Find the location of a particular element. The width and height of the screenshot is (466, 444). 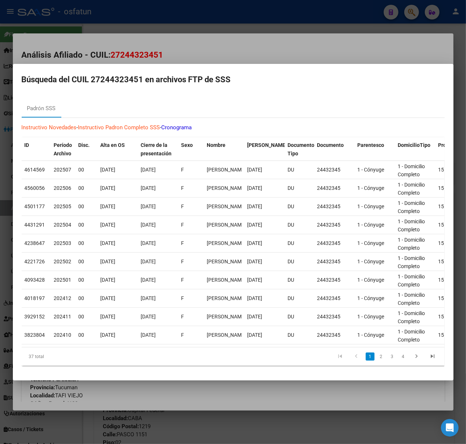

span: 4614569 is located at coordinates (35, 170).